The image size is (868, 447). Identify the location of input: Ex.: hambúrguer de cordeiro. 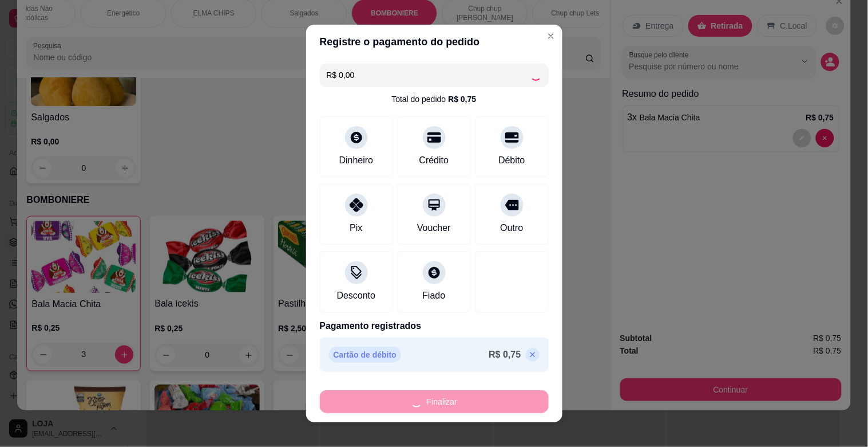
(428, 75).